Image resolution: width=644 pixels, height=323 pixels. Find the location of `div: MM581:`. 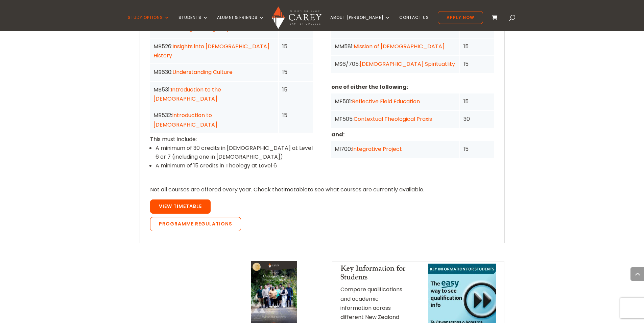

div: MM581: is located at coordinates (395, 46).